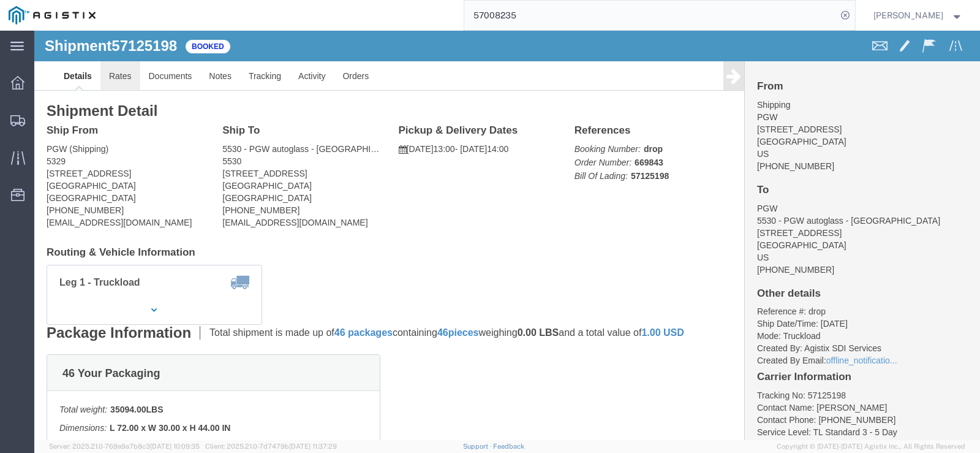 The width and height of the screenshot is (980, 453). What do you see at coordinates (271, 446) in the screenshot?
I see `span: Client: 2025.21.0-7d7479b` at bounding box center [271, 446].